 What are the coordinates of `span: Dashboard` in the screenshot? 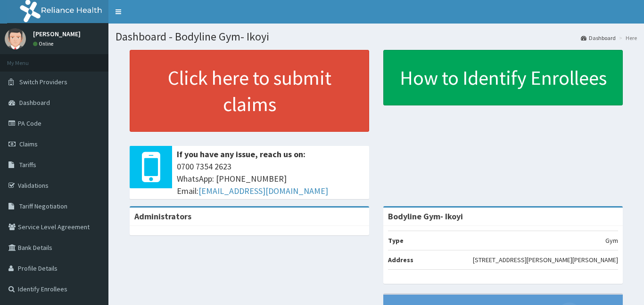 It's located at (34, 103).